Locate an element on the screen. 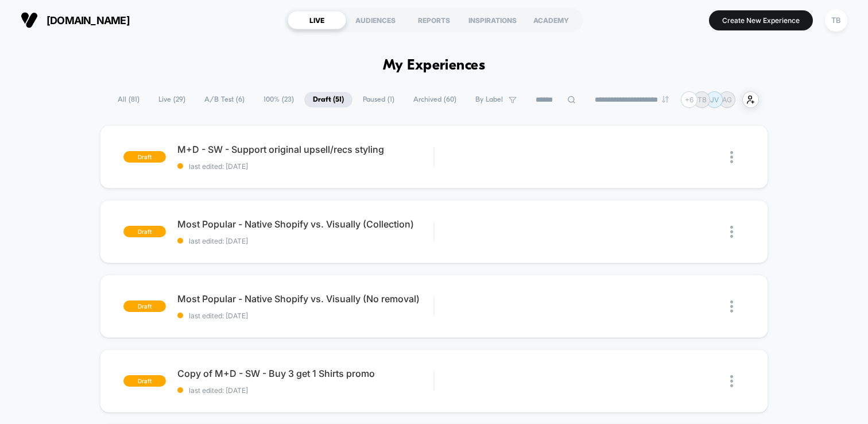 Image resolution: width=868 pixels, height=424 pixels. div: AUDIENCES is located at coordinates (376, 20).